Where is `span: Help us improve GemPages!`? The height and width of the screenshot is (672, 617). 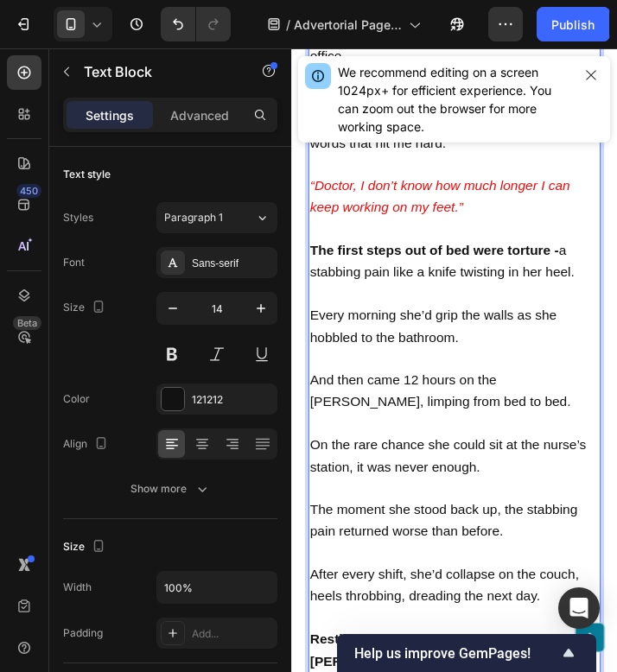
span: Help us improve GemPages! is located at coordinates (456, 653).